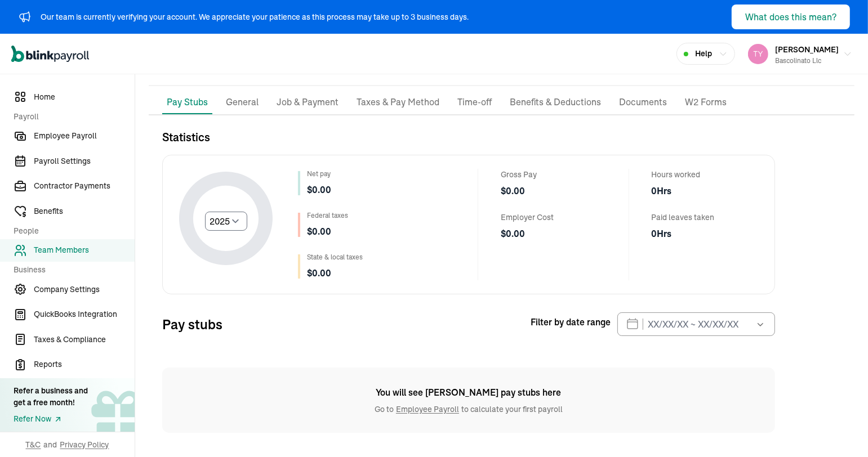 This screenshot has width=868, height=457. Describe the element at coordinates (84, 290) in the screenshot. I see `span: Company Settings` at that location.